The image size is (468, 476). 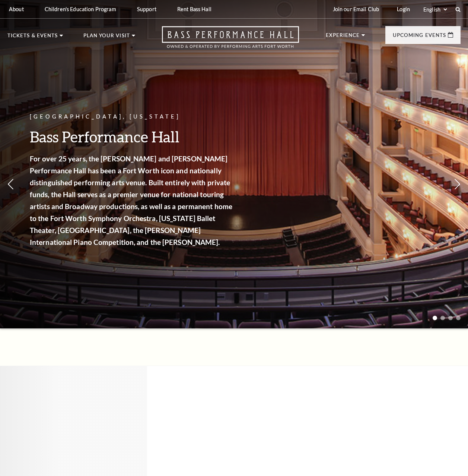 I want to click on p: Tickets & Events, so click(x=33, y=38).